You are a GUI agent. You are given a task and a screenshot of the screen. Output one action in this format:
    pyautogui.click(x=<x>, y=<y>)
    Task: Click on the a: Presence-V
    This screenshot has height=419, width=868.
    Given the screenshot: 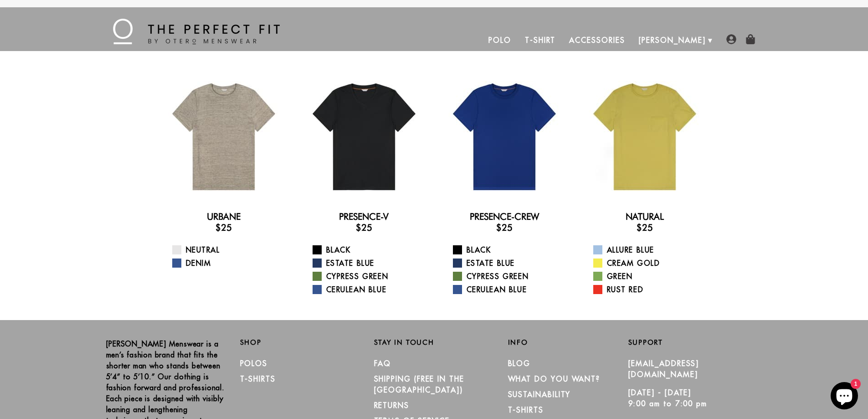 What is the action you would take?
    pyautogui.click(x=364, y=217)
    